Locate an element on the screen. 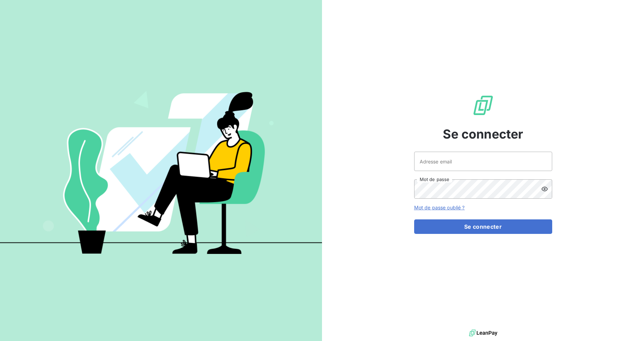 This screenshot has height=341, width=644. input: placeholder is located at coordinates (483, 161).